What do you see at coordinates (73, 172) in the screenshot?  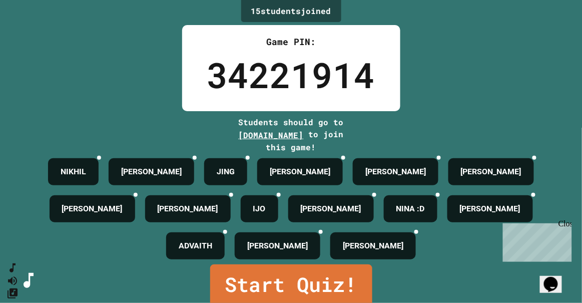 I see `h4: NIKHIL` at bounding box center [73, 172].